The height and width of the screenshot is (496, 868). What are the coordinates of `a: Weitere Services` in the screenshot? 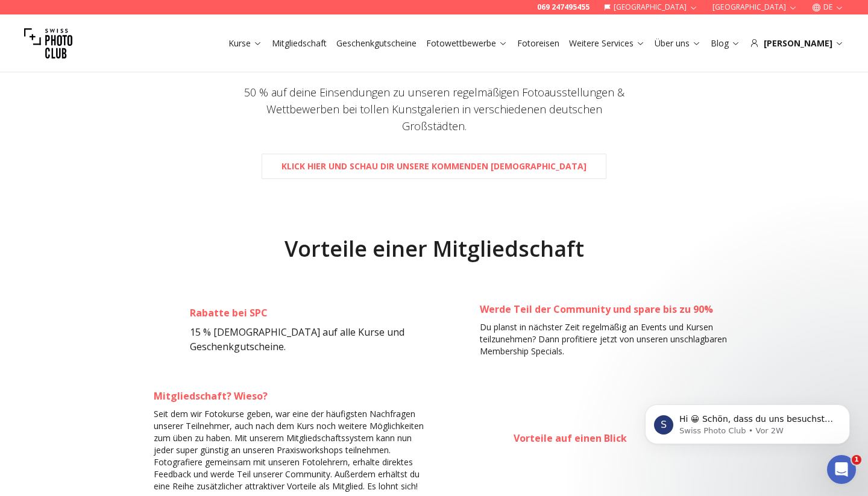 It's located at (607, 44).